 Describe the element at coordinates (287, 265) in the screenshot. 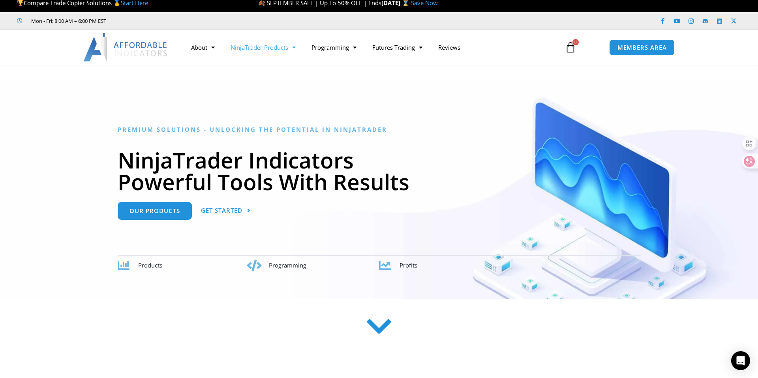

I see `span: Programming` at that location.